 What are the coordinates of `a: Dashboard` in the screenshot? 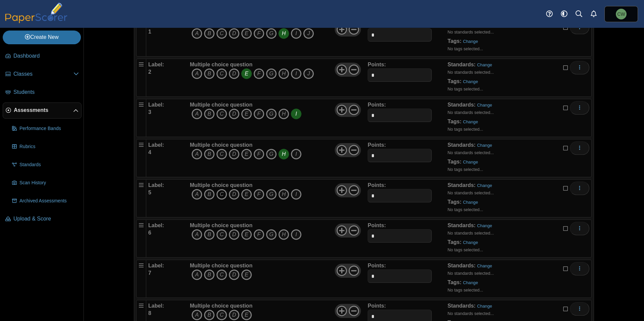 It's located at (42, 56).